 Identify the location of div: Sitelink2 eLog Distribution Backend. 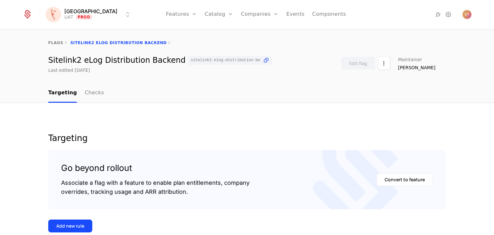
(160, 60).